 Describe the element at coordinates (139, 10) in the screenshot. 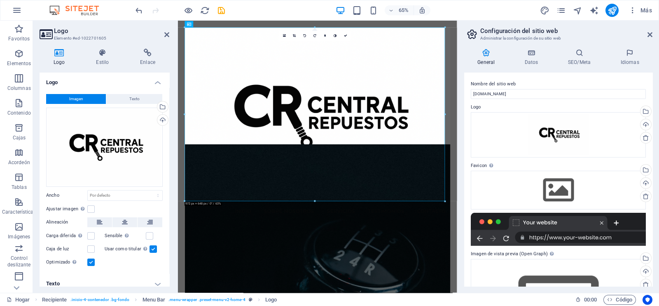

I see `button: deshacer` at that location.